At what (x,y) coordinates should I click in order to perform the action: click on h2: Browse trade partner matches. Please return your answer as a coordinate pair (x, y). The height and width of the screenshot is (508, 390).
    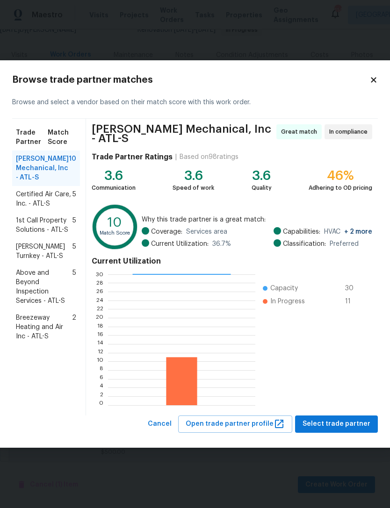
    Looking at the image, I should click on (191, 80).